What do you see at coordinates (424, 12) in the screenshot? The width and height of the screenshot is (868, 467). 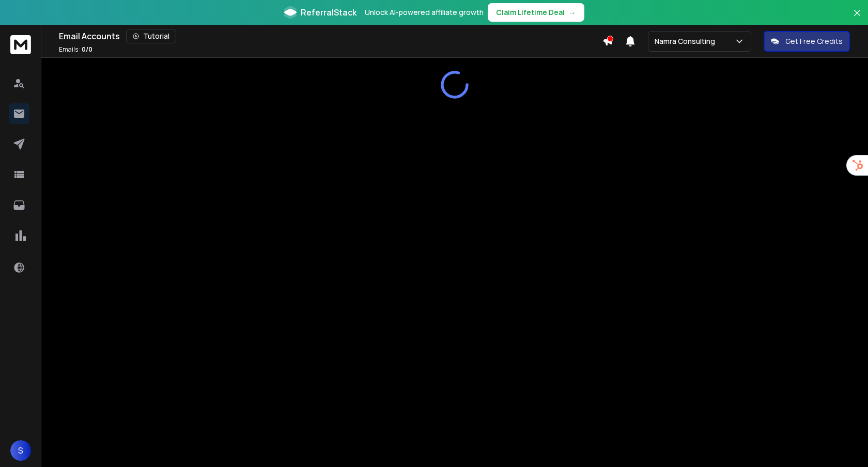 I see `p: Unlock AI-powered affiliate growth` at bounding box center [424, 12].